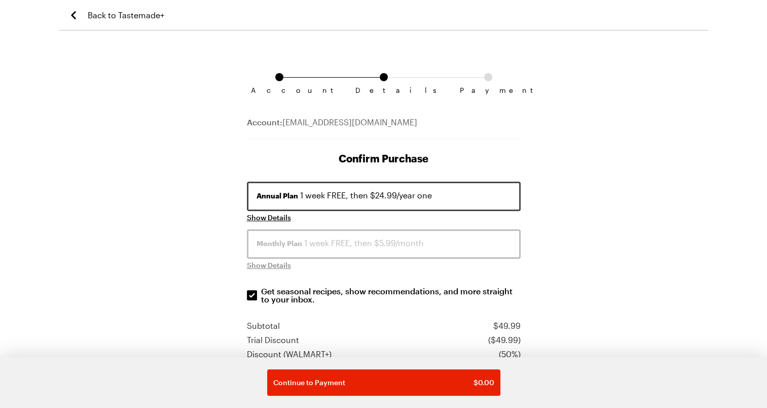  Describe the element at coordinates (384, 196) in the screenshot. I see `button: Annual Plan 1 week FREE, then $24.99/year one` at that location.